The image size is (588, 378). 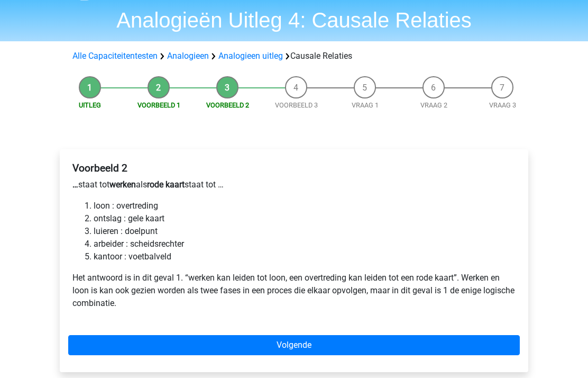 What do you see at coordinates (100, 168) in the screenshot?
I see `b: Voorbeeld 2` at bounding box center [100, 168].